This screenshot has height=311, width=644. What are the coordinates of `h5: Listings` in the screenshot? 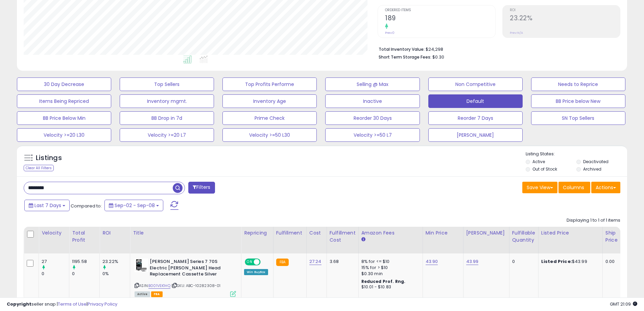 It's located at (49, 158).